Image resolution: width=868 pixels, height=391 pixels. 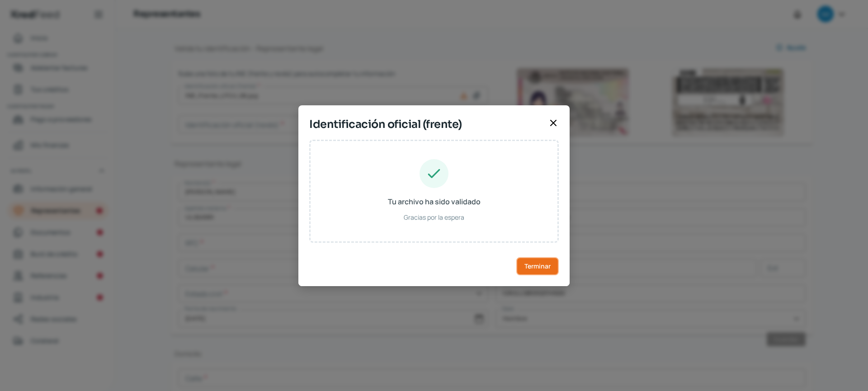 I want to click on span: Identificación oficial (frente), so click(x=426, y=124).